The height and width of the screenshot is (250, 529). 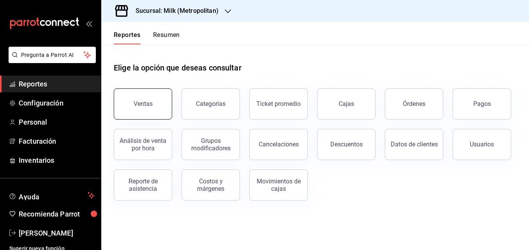 What do you see at coordinates (56, 103) in the screenshot?
I see `span: Configuración` at bounding box center [56, 103].